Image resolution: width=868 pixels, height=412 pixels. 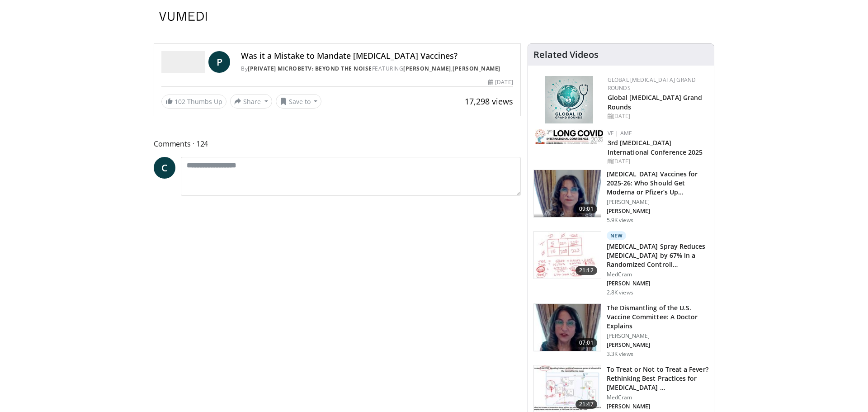 What do you see at coordinates (567, 255) in the screenshot?
I see `img: 500bc2c6-15b5-4613-8fa2-08603c32877b.150x105_q85_crop-smart_upscale.jpg` at bounding box center [567, 255].